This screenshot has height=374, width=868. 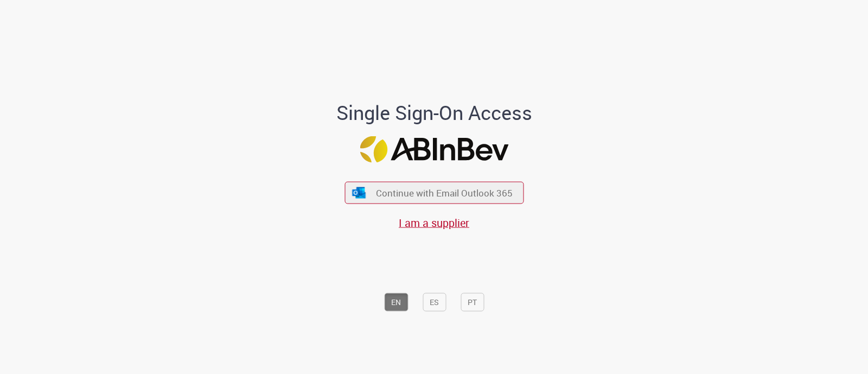 What do you see at coordinates (434, 302) in the screenshot?
I see `button: ES` at bounding box center [434, 302].